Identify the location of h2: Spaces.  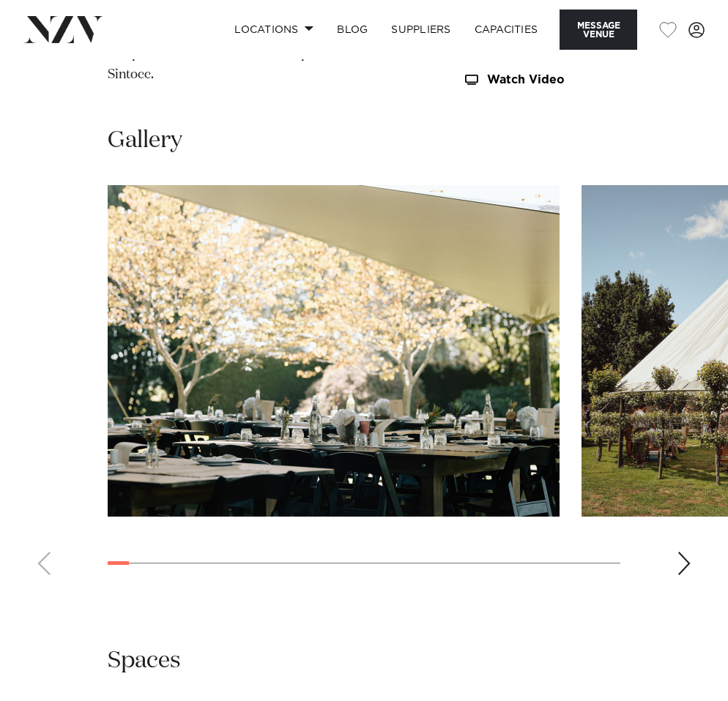
(144, 661).